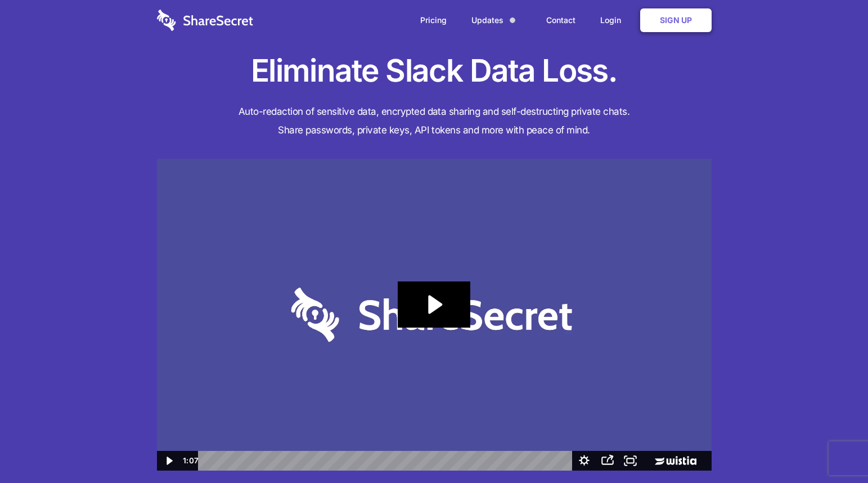  What do you see at coordinates (433, 20) in the screenshot?
I see `a: Pricing` at bounding box center [433, 20].